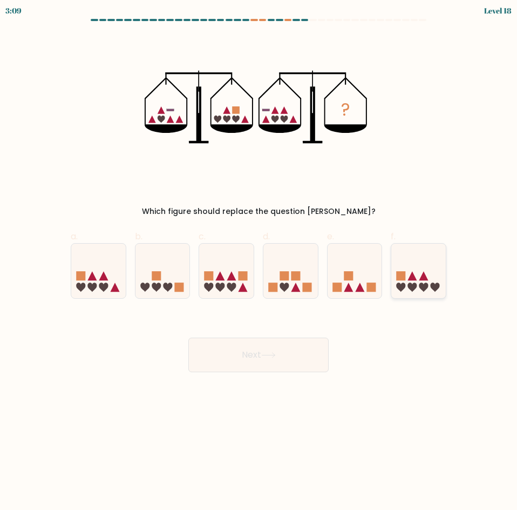  I want to click on span: f., so click(393, 236).